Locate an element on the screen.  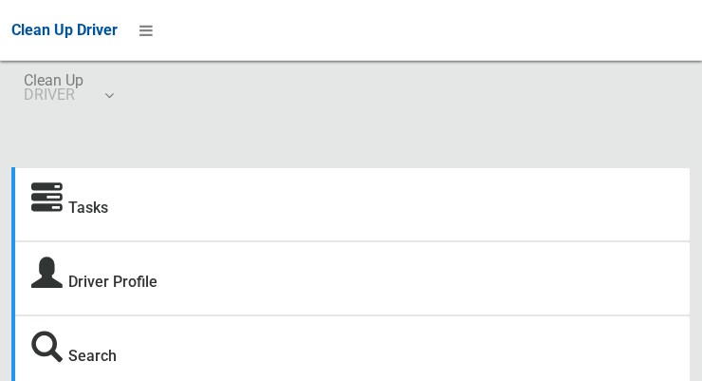
a: Clean Up Driver is located at coordinates (65, 30).